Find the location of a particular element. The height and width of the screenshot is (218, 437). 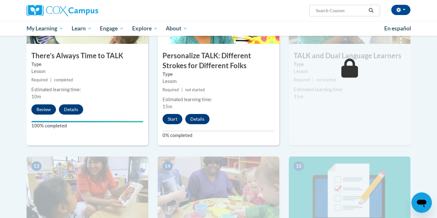

h3: There’s Always Time to TALK is located at coordinates (87, 56).